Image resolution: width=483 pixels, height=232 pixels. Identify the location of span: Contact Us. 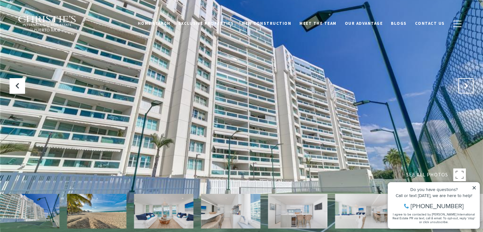
(430, 23).